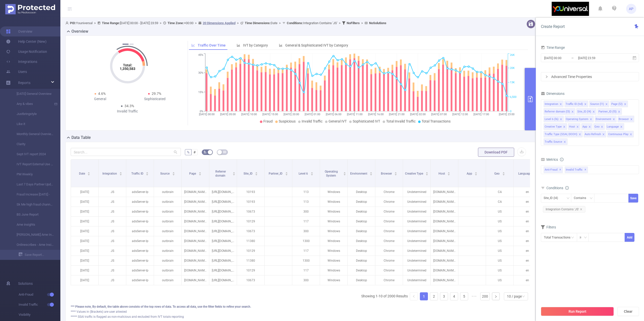  What do you see at coordinates (586, 112) in the screenshot?
I see `li: Site_ID (l4)` at bounding box center [586, 112].